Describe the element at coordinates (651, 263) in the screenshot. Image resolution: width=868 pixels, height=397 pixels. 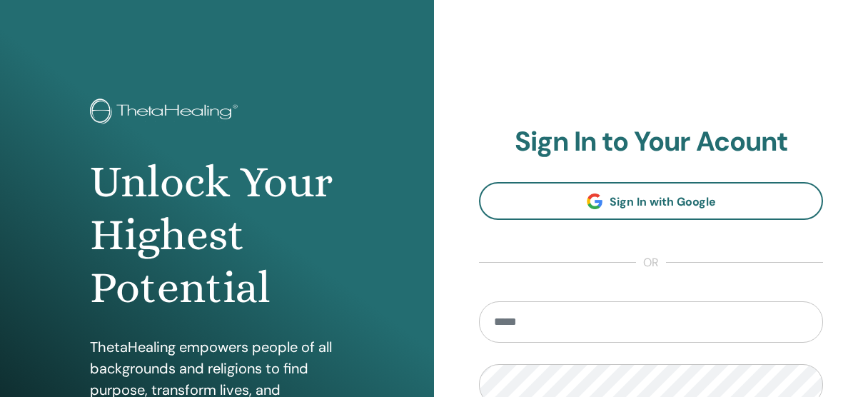
I see `span: or` at that location.